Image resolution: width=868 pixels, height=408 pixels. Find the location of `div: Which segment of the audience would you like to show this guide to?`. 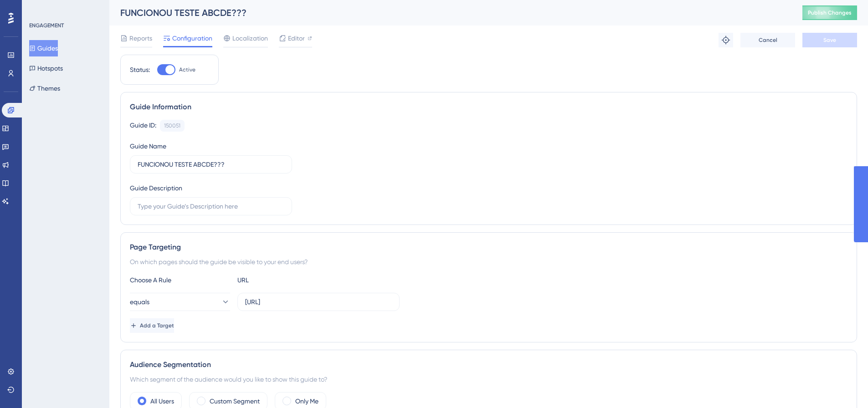

div: Which segment of the audience would you like to show this guide to? is located at coordinates (489, 379).